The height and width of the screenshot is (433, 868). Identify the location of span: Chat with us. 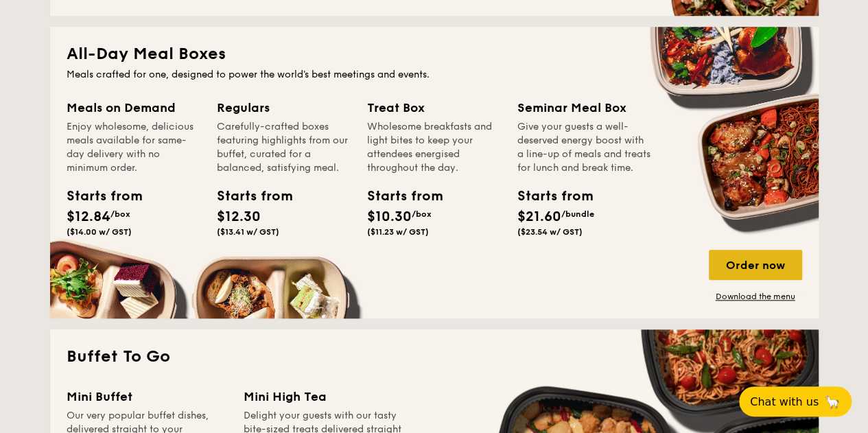
(785, 402).